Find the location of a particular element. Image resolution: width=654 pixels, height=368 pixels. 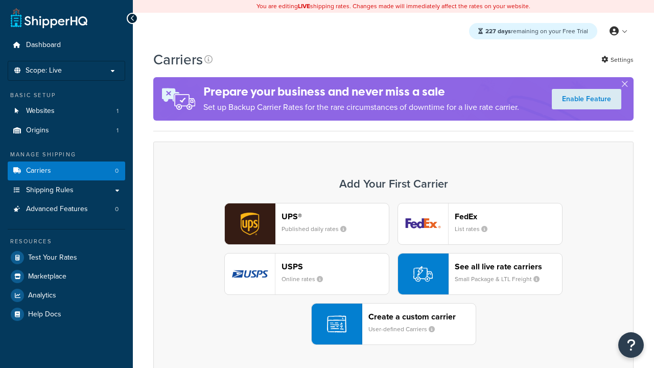

img: usps logo is located at coordinates (250, 274).